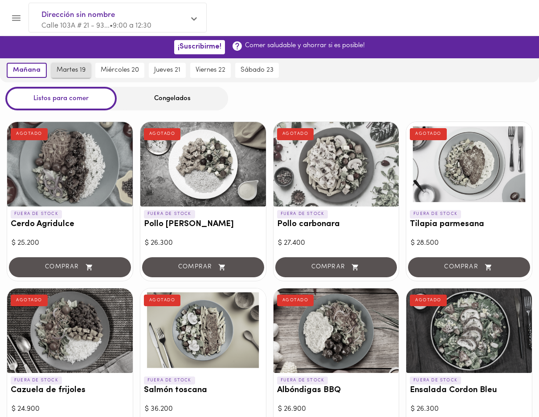 Image resolution: width=539 pixels, height=417 pixels. I want to click on button: miércoles 20, so click(120, 70).